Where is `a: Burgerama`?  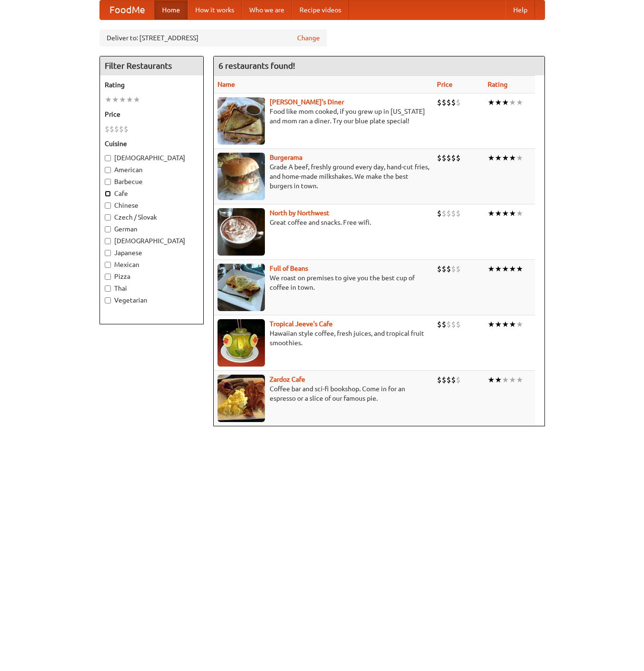
a: Burgerama is located at coordinates (286, 157).